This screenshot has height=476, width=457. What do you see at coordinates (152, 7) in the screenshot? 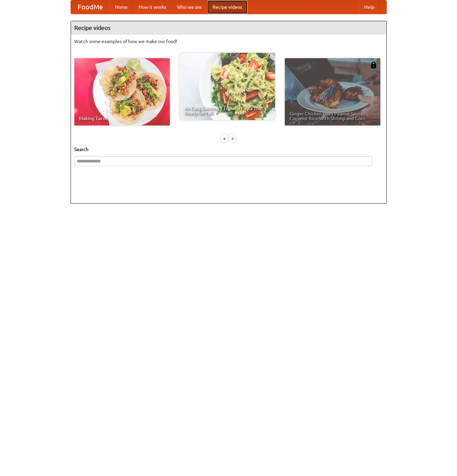
I see `a: How it works` at bounding box center [152, 7].